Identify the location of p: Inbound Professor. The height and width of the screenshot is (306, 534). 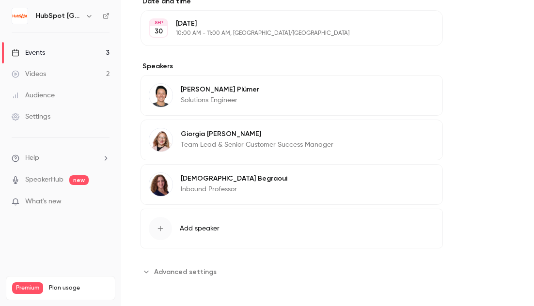
(234, 190).